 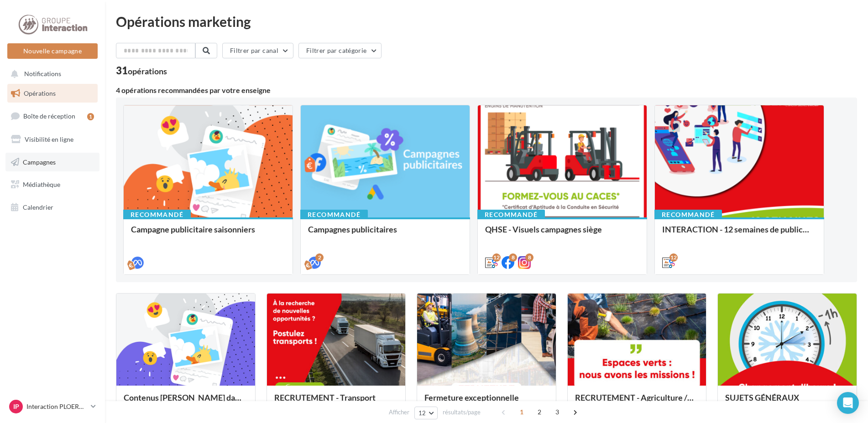 What do you see at coordinates (53, 162) in the screenshot?
I see `a: Campagnes` at bounding box center [53, 162].